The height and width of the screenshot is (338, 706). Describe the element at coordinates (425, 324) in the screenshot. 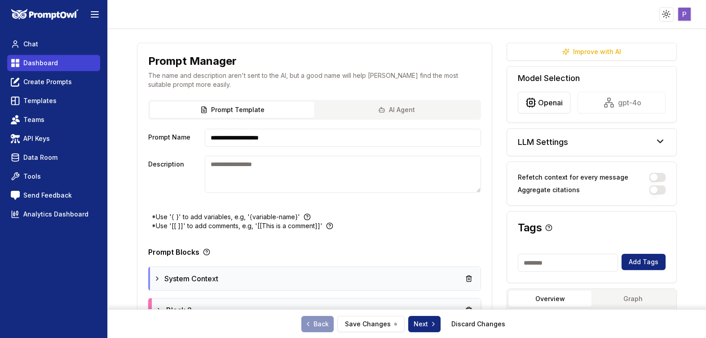

I see `a: Next` at that location.